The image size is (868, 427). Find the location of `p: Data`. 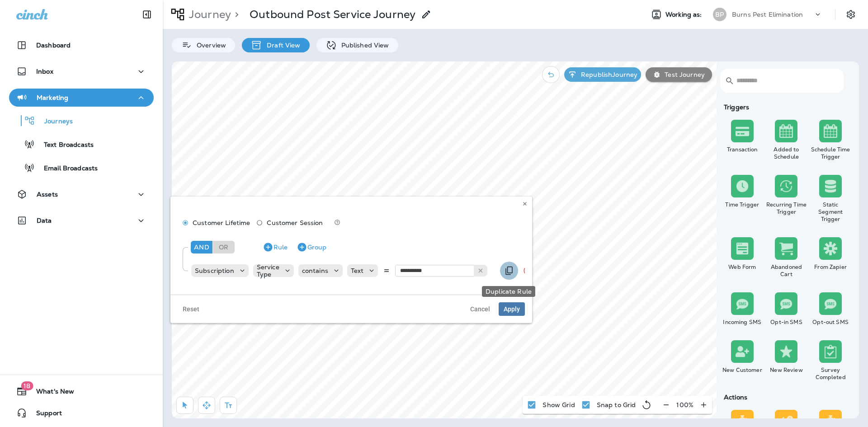

p: Data is located at coordinates (45, 220).